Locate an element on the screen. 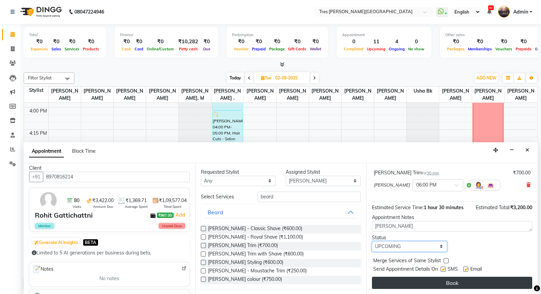 This screenshot has width=541, height=294. img: avatar is located at coordinates (48, 201).